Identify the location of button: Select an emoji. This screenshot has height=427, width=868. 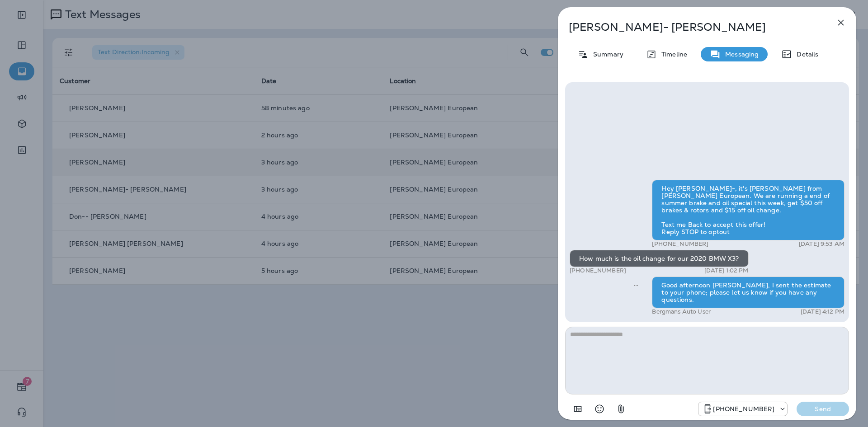
(599, 409).